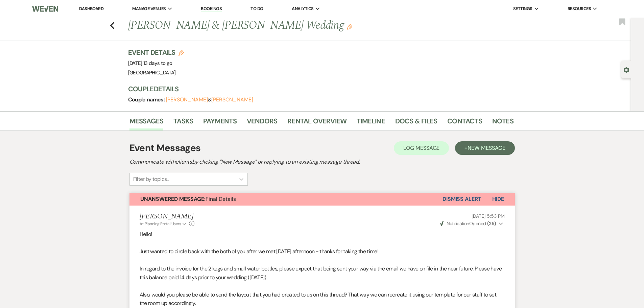  Describe the element at coordinates (183, 123) in the screenshot. I see `a: Tasks` at that location.